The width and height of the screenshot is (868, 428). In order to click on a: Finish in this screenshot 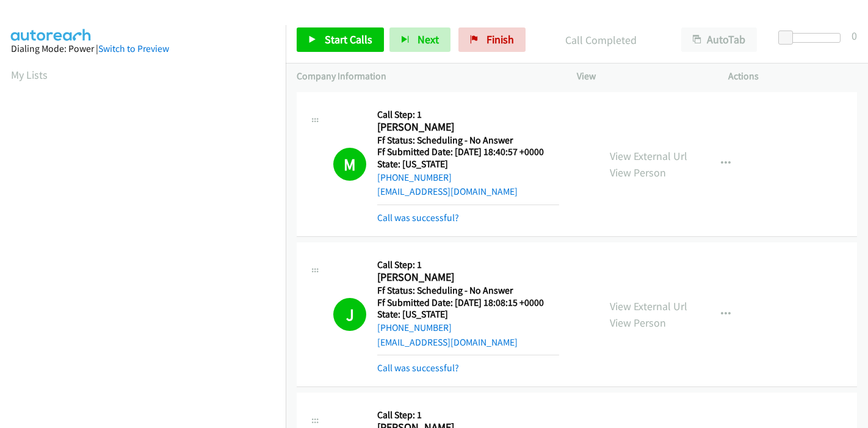, I will do `click(492, 40)`.